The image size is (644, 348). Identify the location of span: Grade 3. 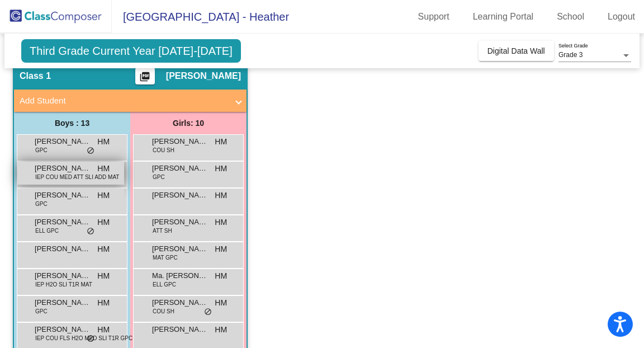
(570, 55).